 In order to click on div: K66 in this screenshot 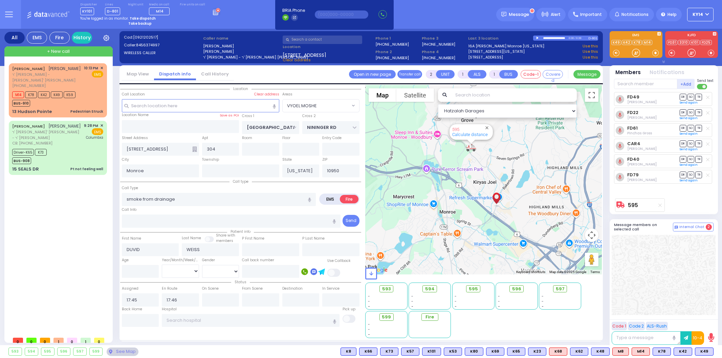, I will do `click(368, 352)`.